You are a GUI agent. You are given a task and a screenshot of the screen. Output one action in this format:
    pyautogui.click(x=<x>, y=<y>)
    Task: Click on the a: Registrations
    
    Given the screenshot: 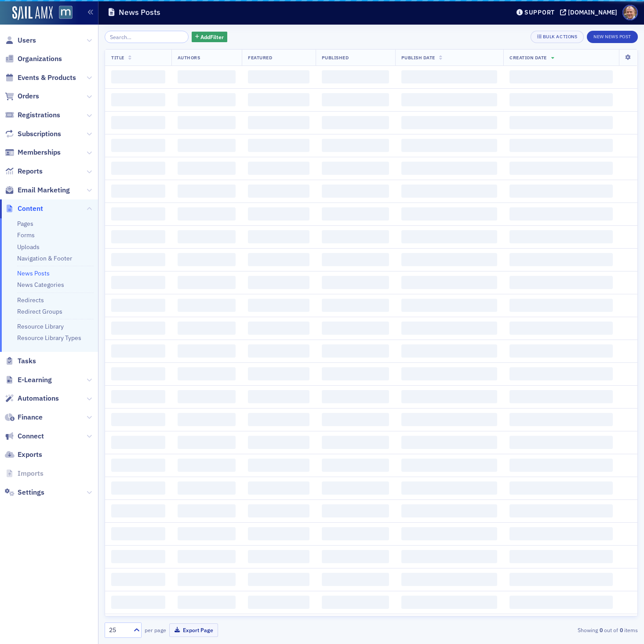 What is the action you would take?
    pyautogui.click(x=33, y=116)
    